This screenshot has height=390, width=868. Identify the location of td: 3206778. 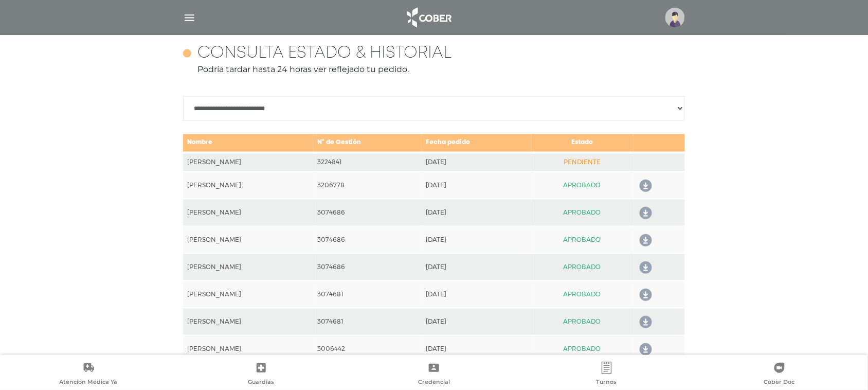
(367, 185).